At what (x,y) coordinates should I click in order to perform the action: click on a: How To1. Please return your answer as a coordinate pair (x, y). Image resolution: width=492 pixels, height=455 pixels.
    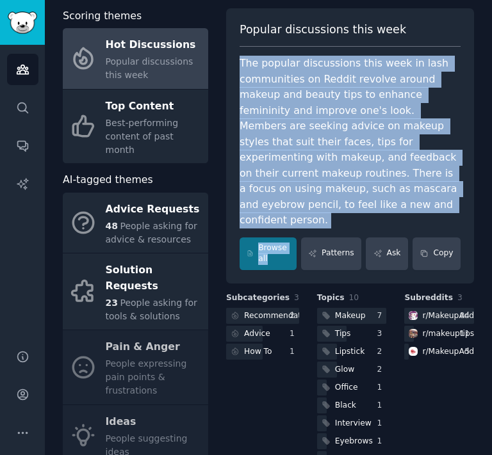
    Looking at the image, I should click on (263, 352).